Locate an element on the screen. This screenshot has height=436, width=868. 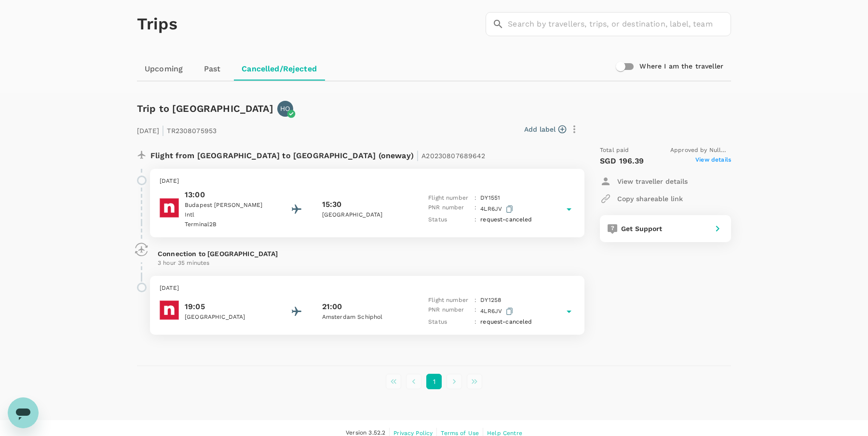
p: Copy shareable link is located at coordinates (650, 199).